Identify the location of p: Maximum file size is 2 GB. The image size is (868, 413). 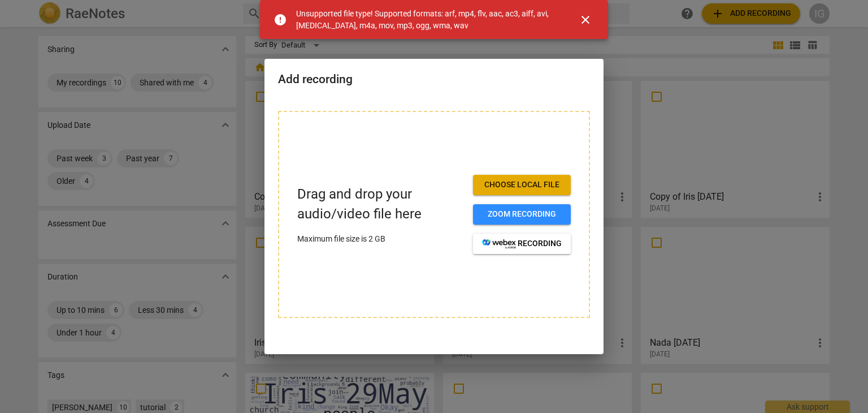
(381, 238).